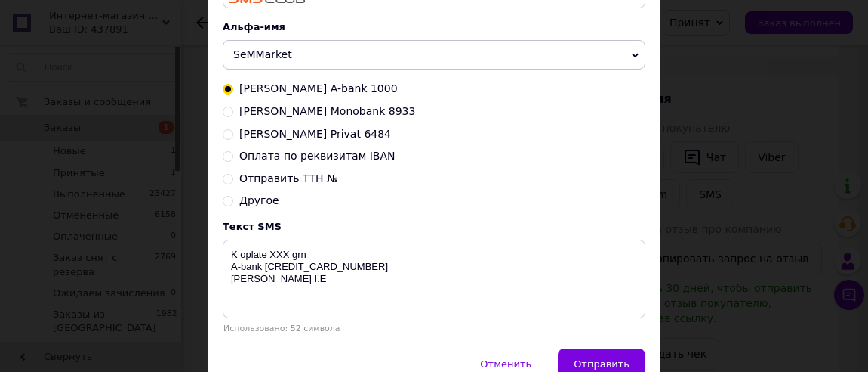 The width and height of the screenshot is (868, 372). Describe the element at coordinates (317, 155) in the screenshot. I see `span: Оплата по реквизитам IBAN` at that location.